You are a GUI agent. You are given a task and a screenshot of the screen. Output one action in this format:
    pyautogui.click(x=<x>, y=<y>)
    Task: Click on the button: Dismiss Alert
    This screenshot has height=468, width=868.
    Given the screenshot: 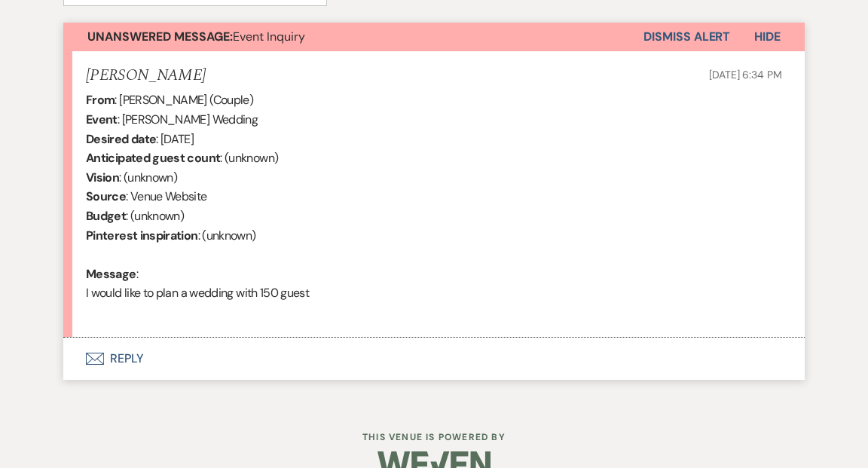 What is the action you would take?
    pyautogui.click(x=687, y=37)
    